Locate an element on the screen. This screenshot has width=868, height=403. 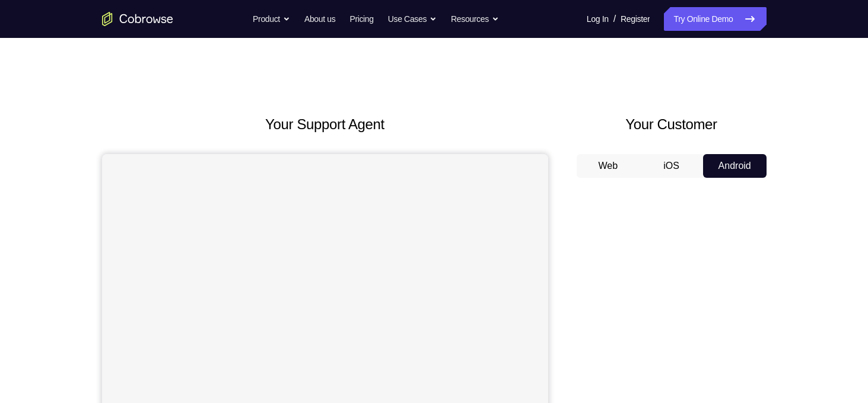
button: Web is located at coordinates (608, 166).